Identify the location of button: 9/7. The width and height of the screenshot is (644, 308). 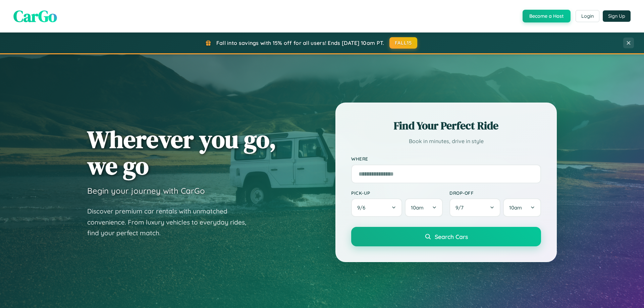
(475, 207).